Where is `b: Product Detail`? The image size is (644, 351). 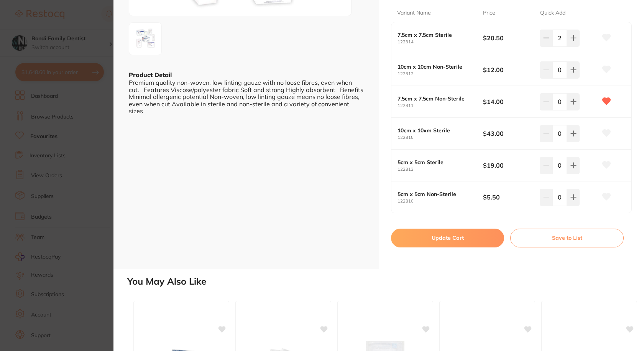
b: Product Detail is located at coordinates (150, 75).